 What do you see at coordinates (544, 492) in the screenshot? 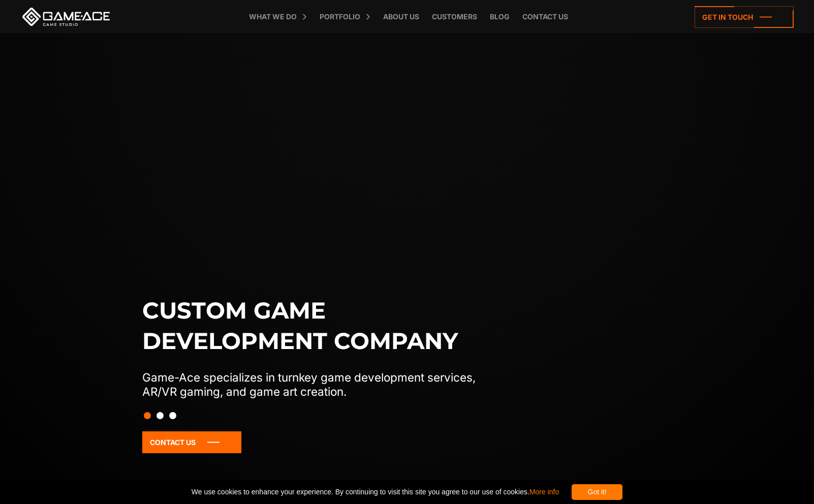
I see `a: More info` at bounding box center [544, 492].